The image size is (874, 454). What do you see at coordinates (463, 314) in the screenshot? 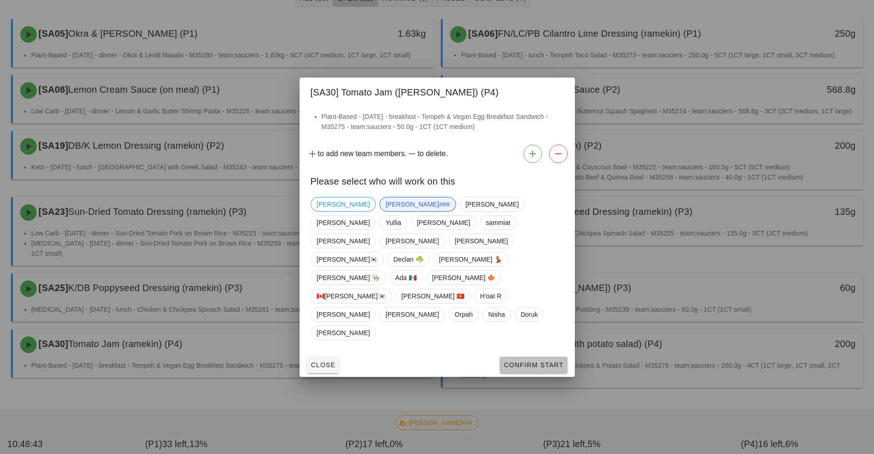
I see `span: Orpah` at bounding box center [463, 314].